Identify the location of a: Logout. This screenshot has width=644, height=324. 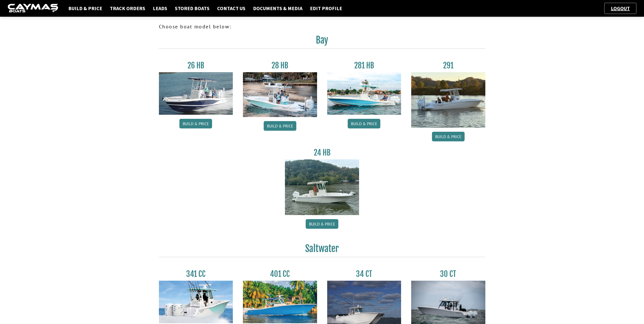
(620, 8).